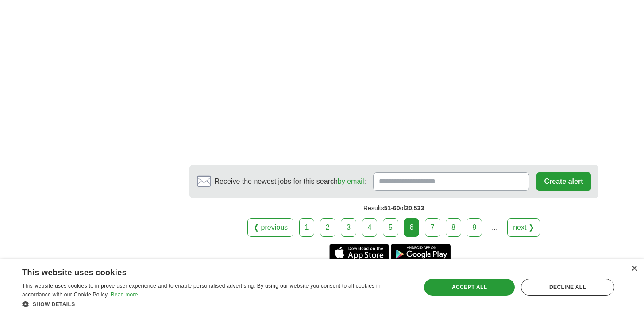 The height and width of the screenshot is (315, 644). Describe the element at coordinates (328, 228) in the screenshot. I see `a: 2` at that location.